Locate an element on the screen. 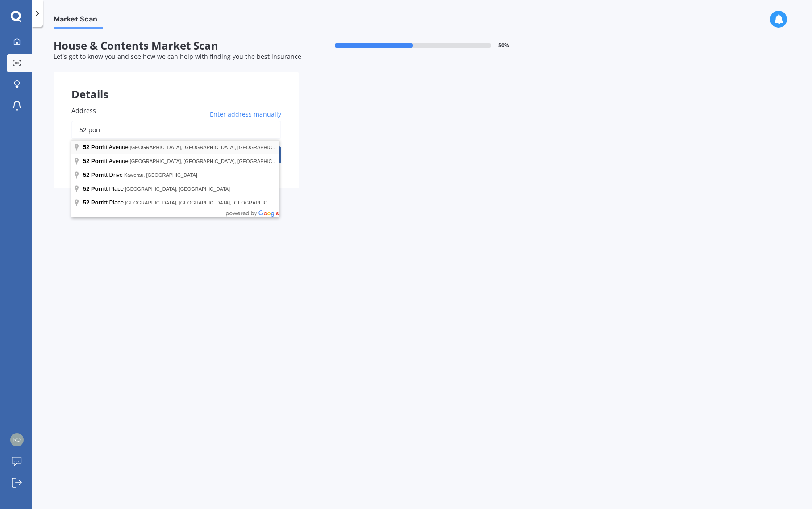 The width and height of the screenshot is (812, 509). span: House & Contents Market Scan is located at coordinates (176, 46).